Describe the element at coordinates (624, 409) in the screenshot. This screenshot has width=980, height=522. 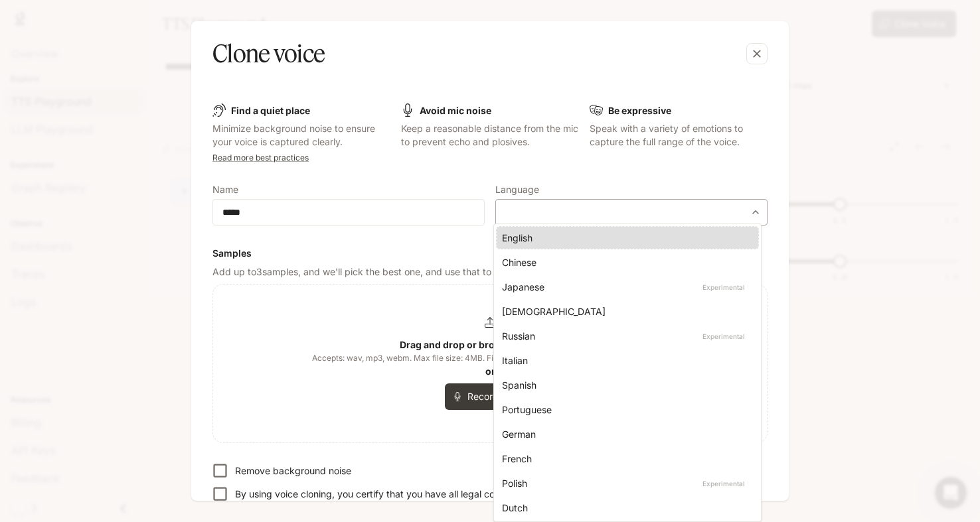
I see `div: Portuguese` at that location.